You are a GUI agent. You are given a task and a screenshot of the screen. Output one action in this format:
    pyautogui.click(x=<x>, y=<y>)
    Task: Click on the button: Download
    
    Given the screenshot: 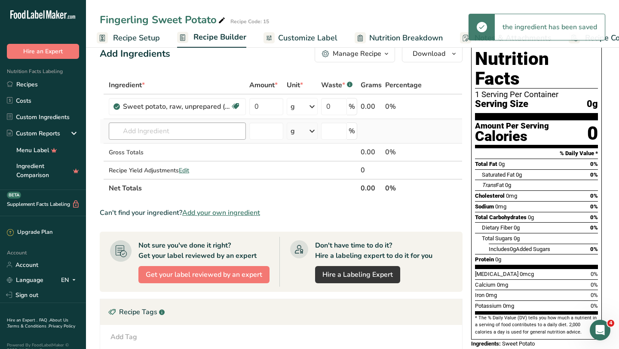 What is the action you would take?
    pyautogui.click(x=432, y=54)
    